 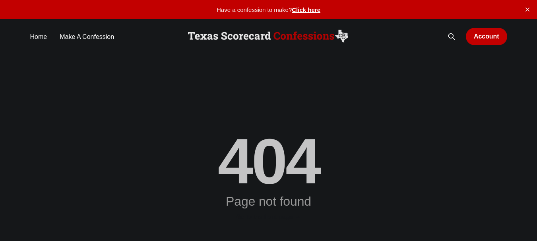 What do you see at coordinates (269, 218) in the screenshot?
I see `a: Go to the front page →` at bounding box center [269, 218].